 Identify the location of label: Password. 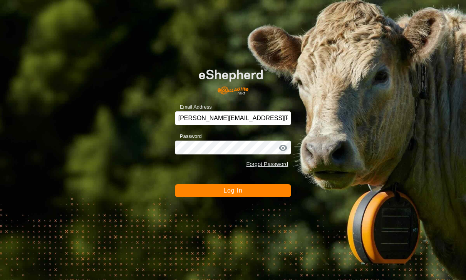
(188, 136).